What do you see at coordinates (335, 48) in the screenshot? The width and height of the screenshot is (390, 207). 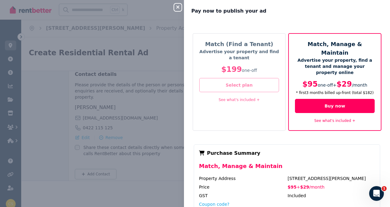 I see `h5: Match, Manage & Maintain` at bounding box center [335, 48].